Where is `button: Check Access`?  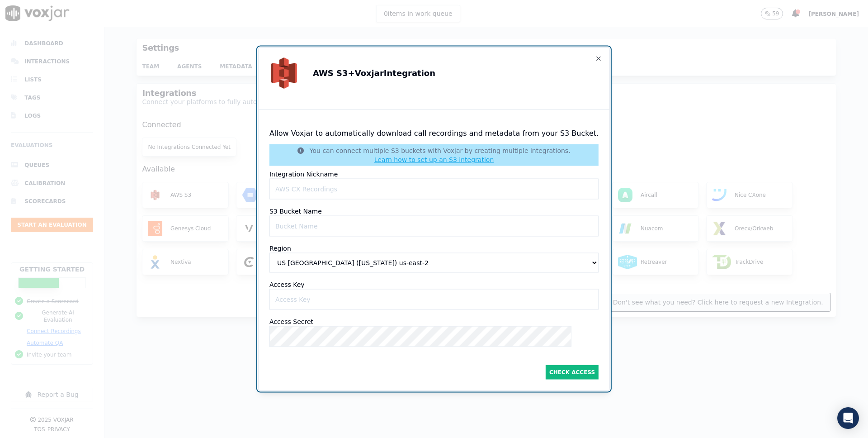 button: Check Access is located at coordinates (572, 372).